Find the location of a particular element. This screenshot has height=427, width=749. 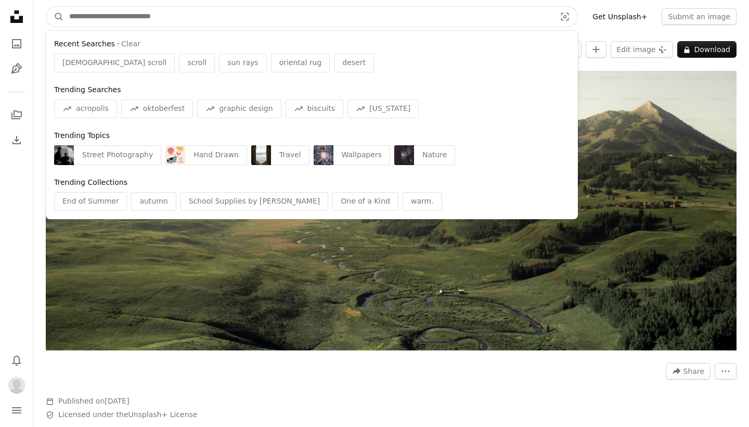

a: Get Unsplash+ is located at coordinates (620, 17).